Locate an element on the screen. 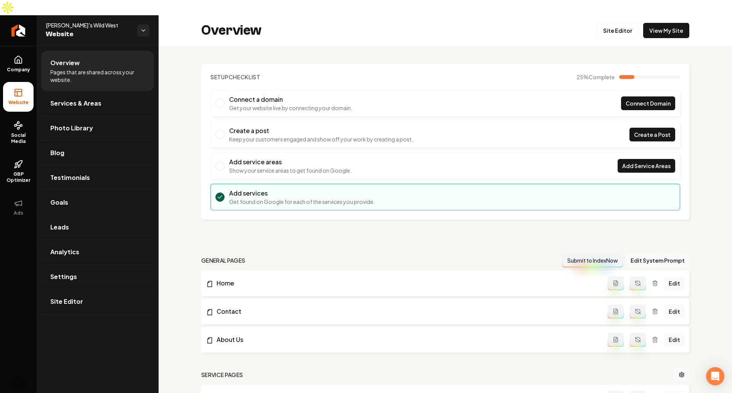 This screenshot has width=732, height=393. span: Connect Domain is located at coordinates (648, 103).